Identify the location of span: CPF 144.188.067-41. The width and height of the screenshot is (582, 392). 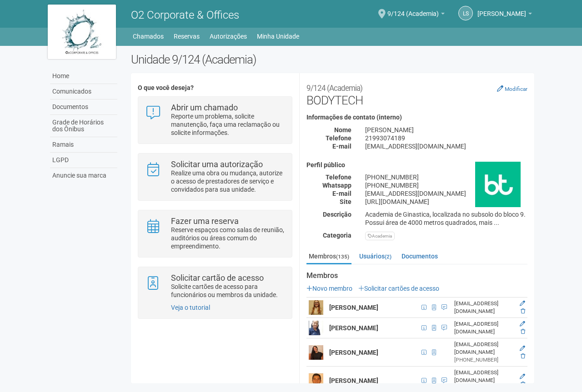
(424, 381).